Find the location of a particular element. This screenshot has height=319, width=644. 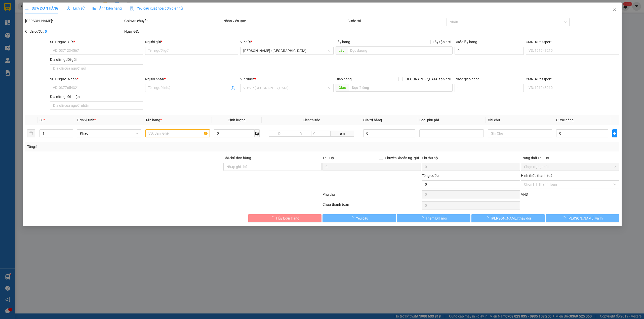

div: Tổng: 1 is located at coordinates (138, 147).